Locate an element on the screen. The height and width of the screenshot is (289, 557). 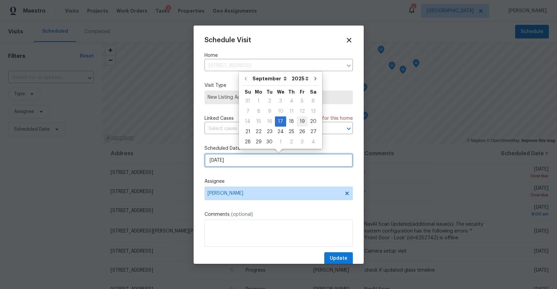
div: Fri Sep 12 2025 is located at coordinates (302, 111).